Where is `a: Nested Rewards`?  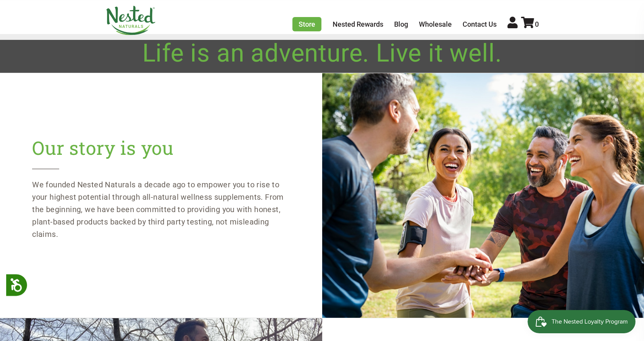 a: Nested Rewards is located at coordinates (357, 24).